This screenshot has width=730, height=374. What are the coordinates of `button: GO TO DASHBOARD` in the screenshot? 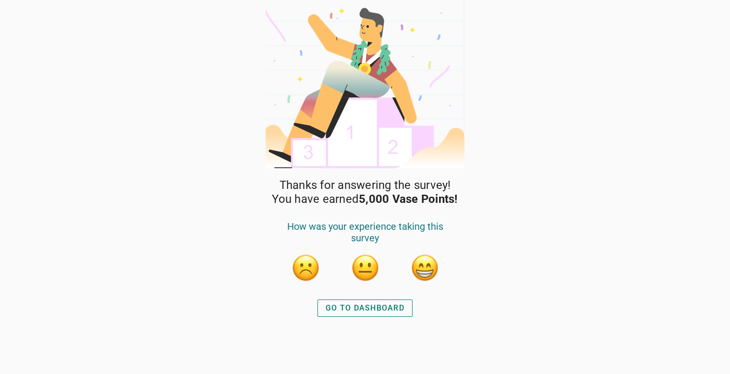 It's located at (365, 308).